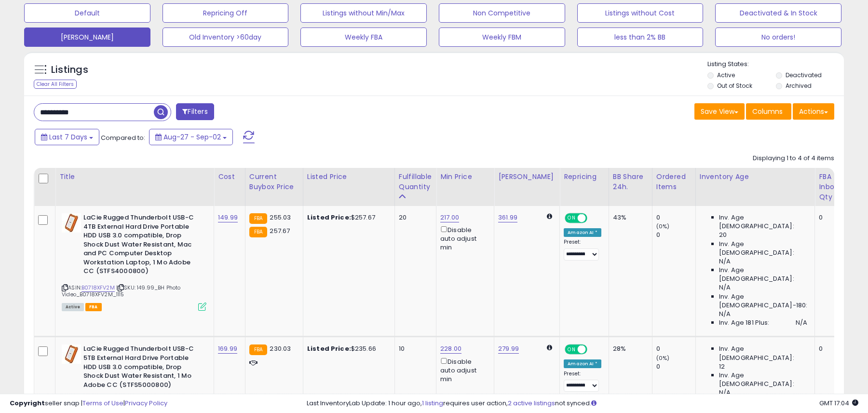 This screenshot has width=868, height=413. I want to click on a: Privacy Policy, so click(146, 403).